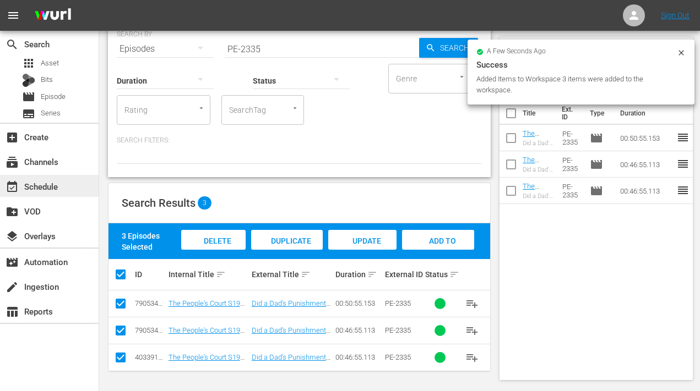 The image size is (700, 391). What do you see at coordinates (165, 49) in the screenshot?
I see `div: Episodes` at bounding box center [165, 49].